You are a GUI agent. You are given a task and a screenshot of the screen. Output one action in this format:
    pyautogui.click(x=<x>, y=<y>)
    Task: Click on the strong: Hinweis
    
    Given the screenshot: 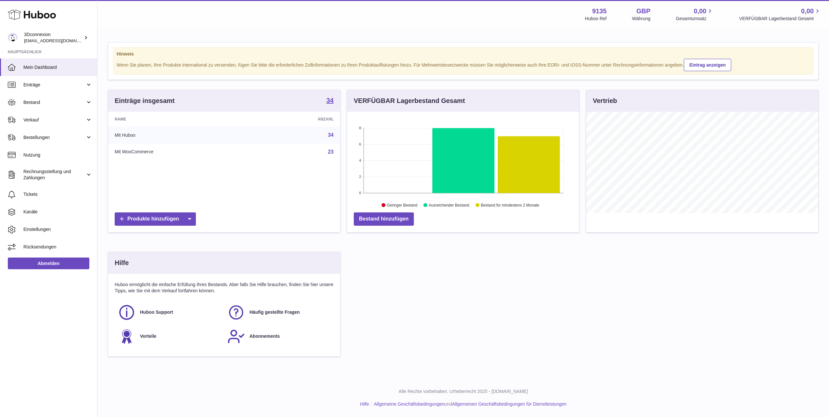 What is the action you would take?
    pyautogui.click(x=463, y=54)
    